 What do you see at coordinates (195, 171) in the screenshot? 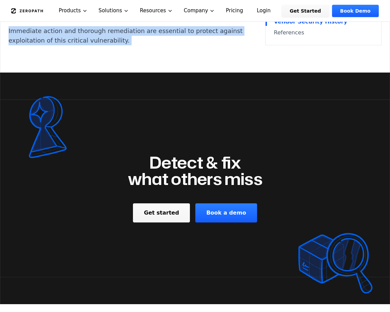
I see `h2: Detect & fix what others miss` at bounding box center [195, 171].